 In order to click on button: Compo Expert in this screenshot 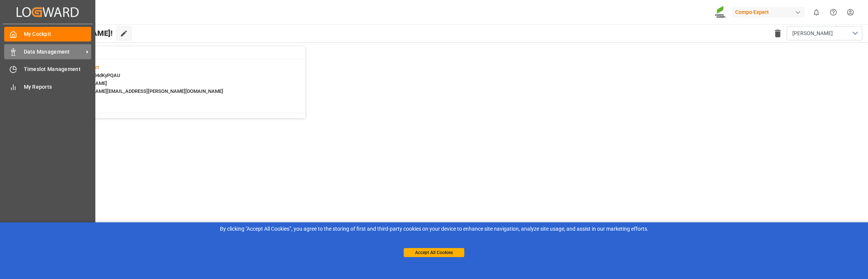, I will do `click(770, 12)`.